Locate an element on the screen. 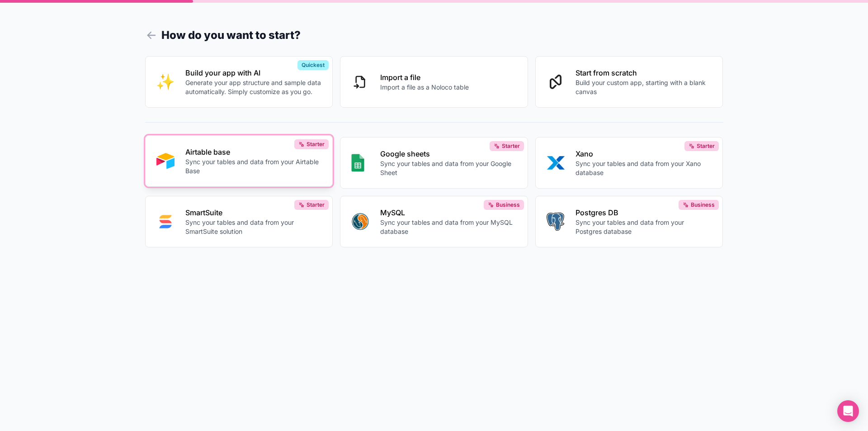  button: XANOXanoSync your tables and data from your Xano databaseStarter is located at coordinates (630, 163).